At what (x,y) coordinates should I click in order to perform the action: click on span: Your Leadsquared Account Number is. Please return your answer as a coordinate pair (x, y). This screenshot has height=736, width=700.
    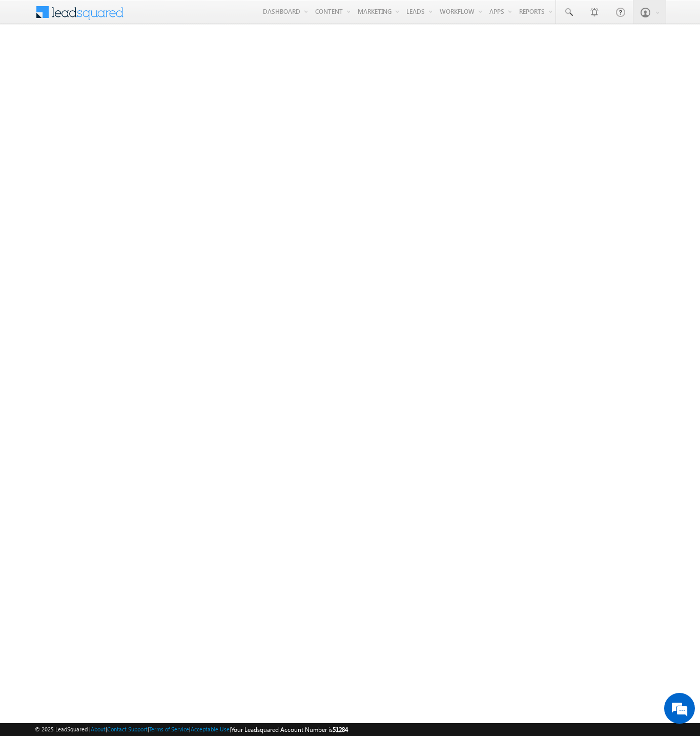
    Looking at the image, I should click on (290, 729).